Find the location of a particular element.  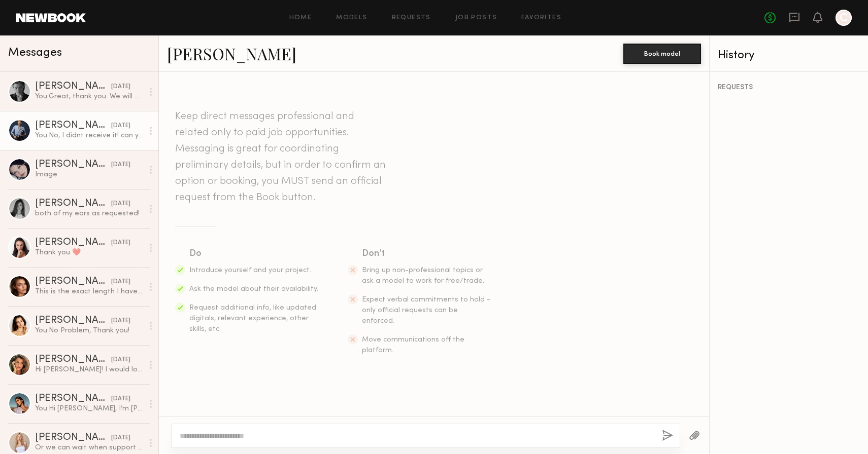

span: Bring up non-professional topics or ask a model to work for free/trade. is located at coordinates (423, 275).